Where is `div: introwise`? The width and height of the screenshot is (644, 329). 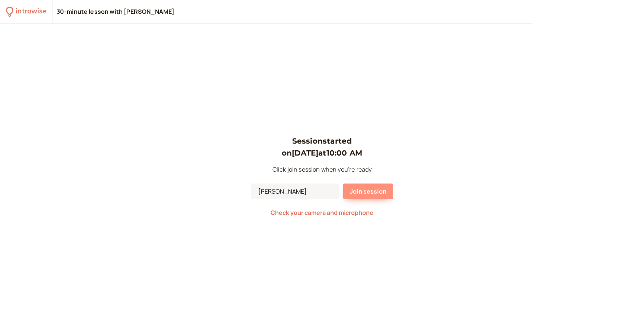 div: introwise is located at coordinates (31, 12).